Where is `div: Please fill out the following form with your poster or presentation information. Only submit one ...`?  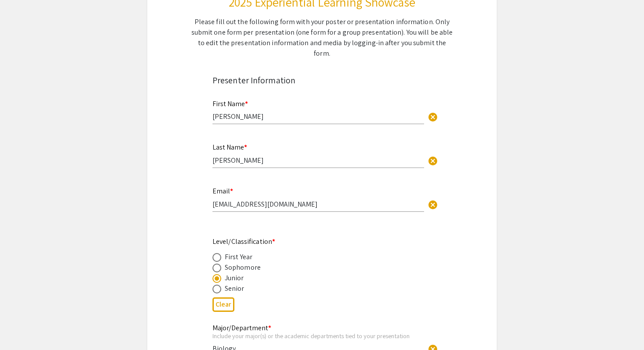 div: Please fill out the following form with your poster or presentation information. Only submit one ... is located at coordinates (322, 38).